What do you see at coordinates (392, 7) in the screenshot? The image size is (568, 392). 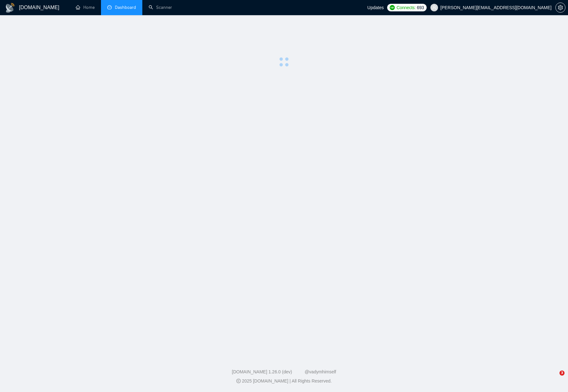 I see `img: upwork-logo.png` at bounding box center [392, 7].